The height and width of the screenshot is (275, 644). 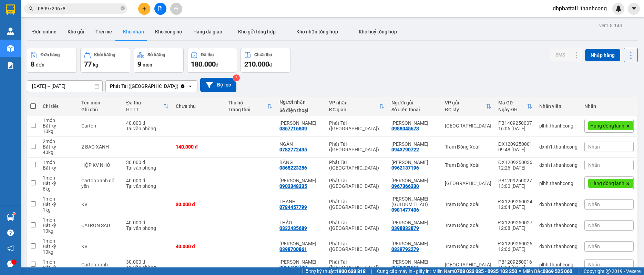 I want to click on svg: Clear value, so click(x=183, y=86).